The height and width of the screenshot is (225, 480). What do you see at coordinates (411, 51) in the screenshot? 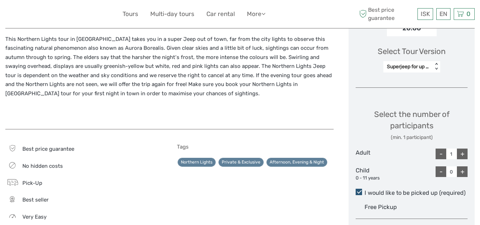
I see `div: Select Tour Version` at bounding box center [411, 51].